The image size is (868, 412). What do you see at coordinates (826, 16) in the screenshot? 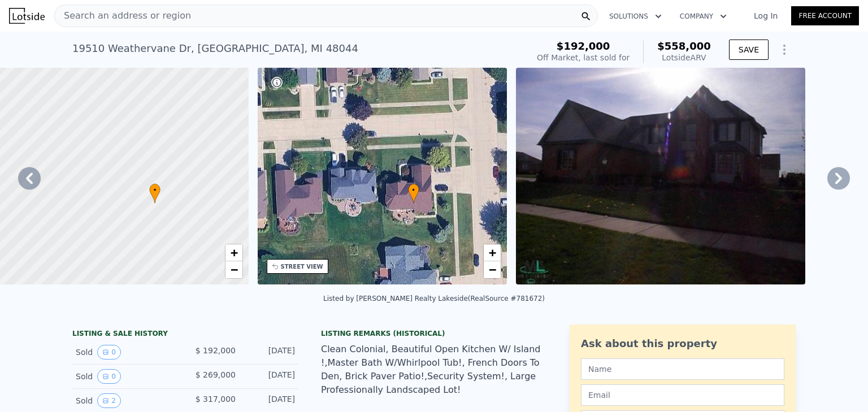
I see `a: Free Account` at bounding box center [826, 16].